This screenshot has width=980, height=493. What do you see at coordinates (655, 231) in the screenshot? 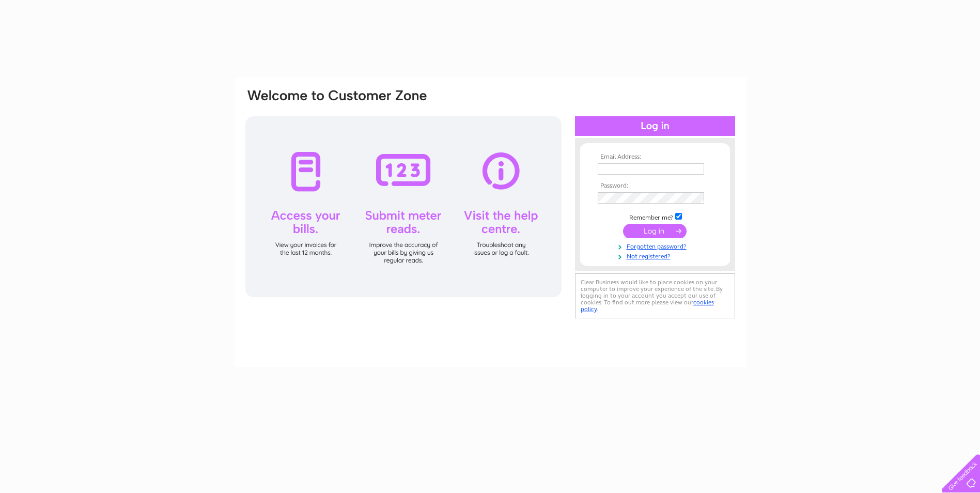
I see `input: Submit` at bounding box center [655, 231].